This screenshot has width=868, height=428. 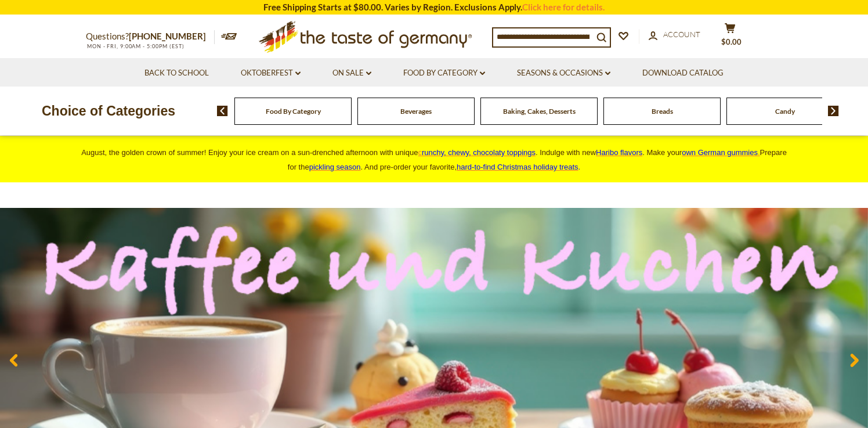 What do you see at coordinates (479, 152) in the screenshot?
I see `span: runchy, chewy, chocolaty toppings` at bounding box center [479, 152].